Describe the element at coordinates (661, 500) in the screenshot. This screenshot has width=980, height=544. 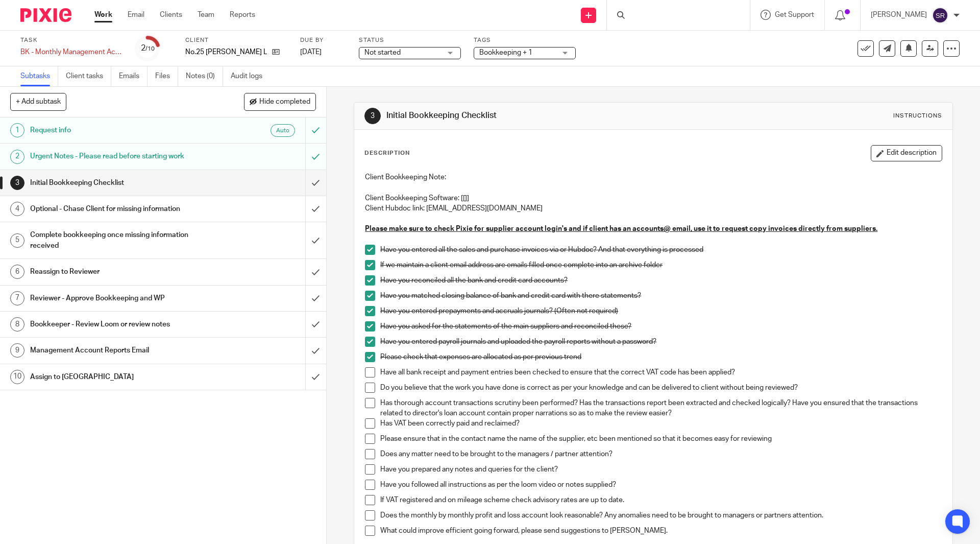
I see `p: If VAT registered and on mileage scheme check advisory rates are up to date.` at that location.